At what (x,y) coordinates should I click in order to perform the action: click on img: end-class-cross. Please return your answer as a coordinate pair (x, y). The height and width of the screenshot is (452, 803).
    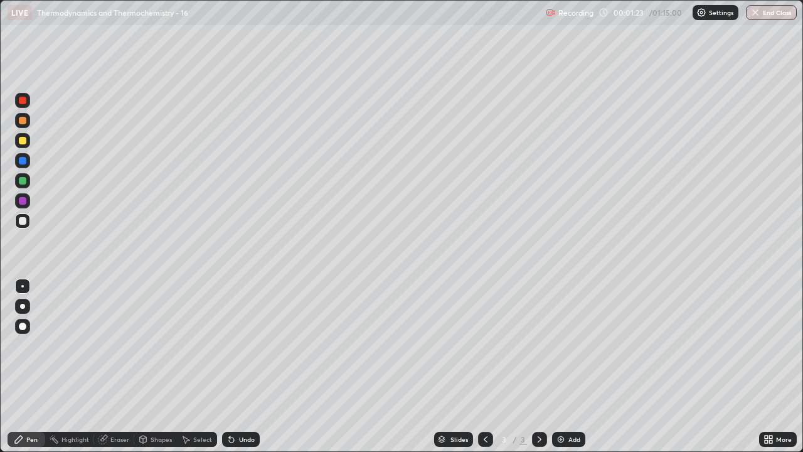
    Looking at the image, I should click on (756, 13).